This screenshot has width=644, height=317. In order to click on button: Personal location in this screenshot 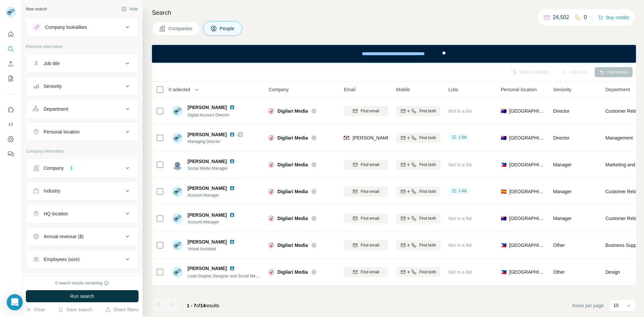, I will do `click(82, 132)`.